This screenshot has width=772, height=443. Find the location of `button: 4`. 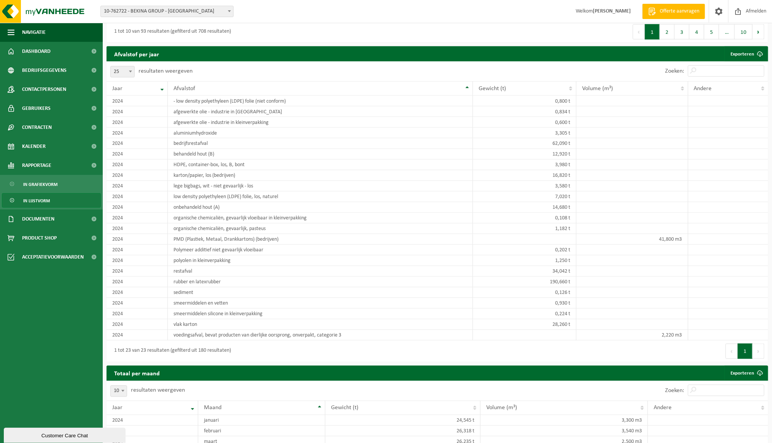

button: 4 is located at coordinates (697, 32).